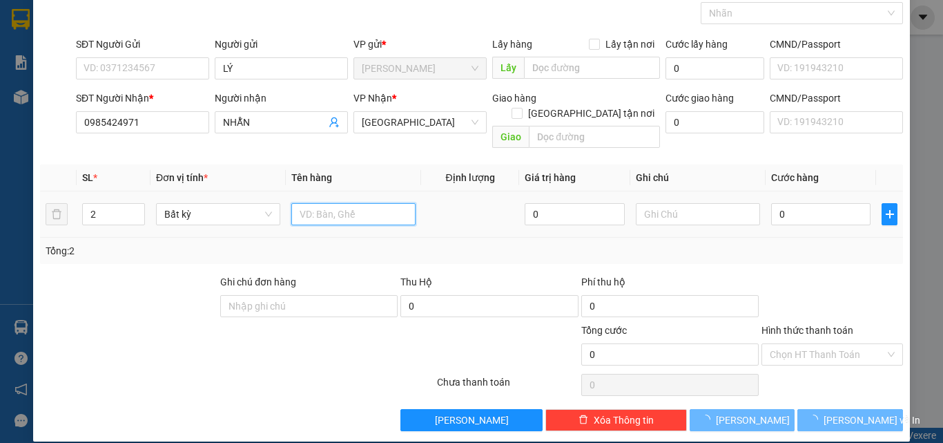 The image size is (943, 443). Describe the element at coordinates (510, 137) in the screenshot. I see `span: Giao` at that location.